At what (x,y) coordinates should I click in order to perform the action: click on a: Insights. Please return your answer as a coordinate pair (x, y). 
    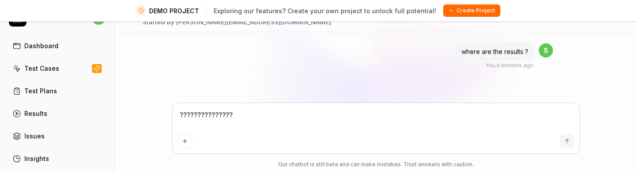
    Looking at the image, I should click on (57, 158).